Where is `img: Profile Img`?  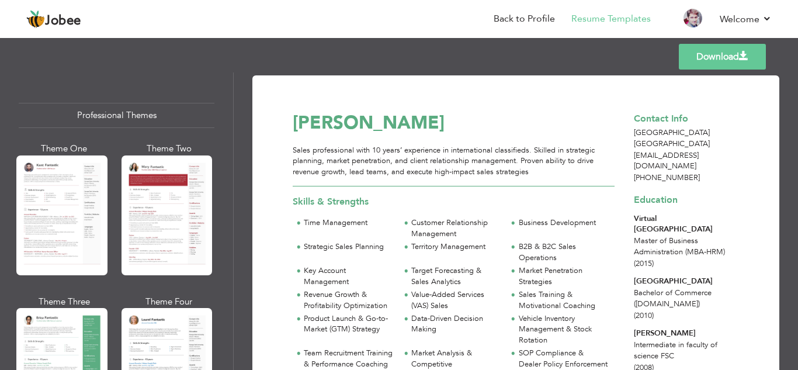
img: Profile Img is located at coordinates (693, 18).